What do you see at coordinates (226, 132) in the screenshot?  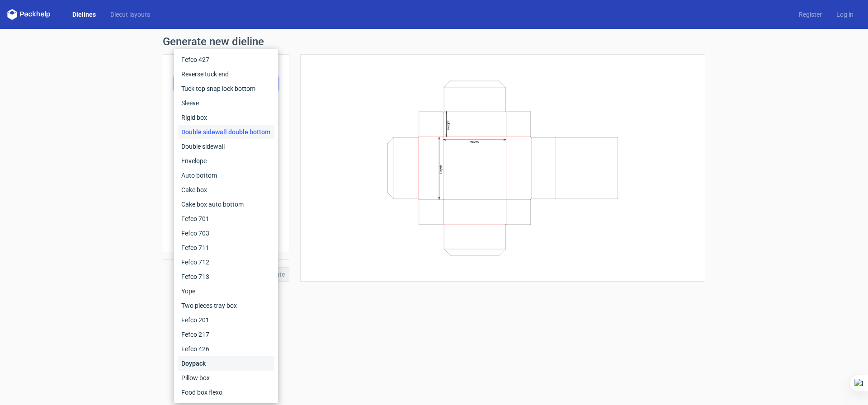 I see `div: Double sidewall double bottom` at bounding box center [226, 132].